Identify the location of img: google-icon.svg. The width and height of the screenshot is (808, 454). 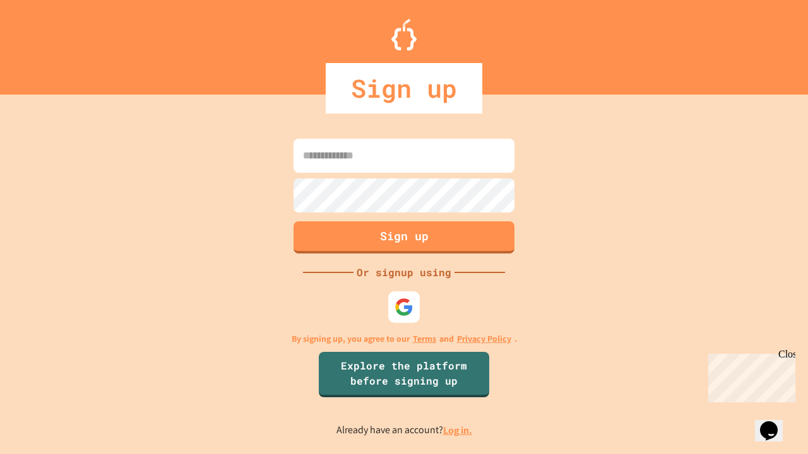
(404, 307).